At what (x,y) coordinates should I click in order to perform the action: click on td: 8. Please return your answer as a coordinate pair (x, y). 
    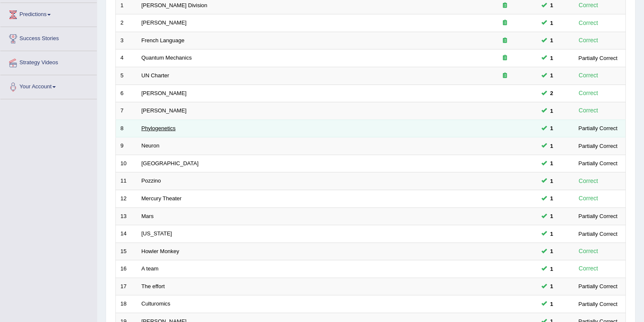
    Looking at the image, I should click on (126, 128).